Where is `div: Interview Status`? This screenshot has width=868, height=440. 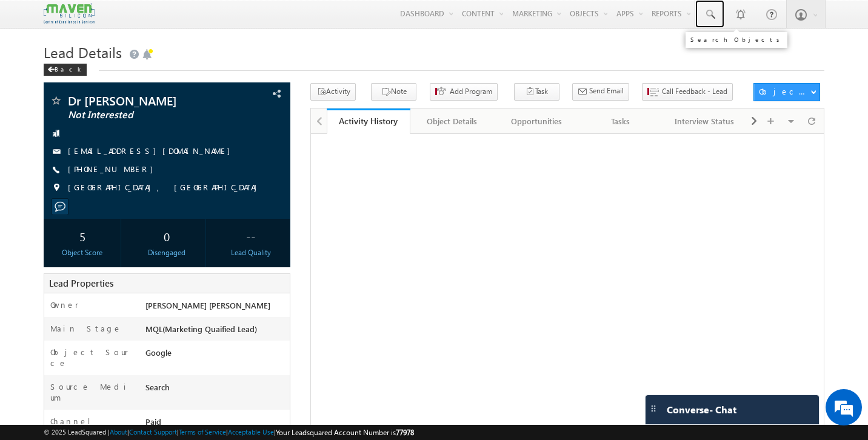
div: Interview Status is located at coordinates (704, 121).